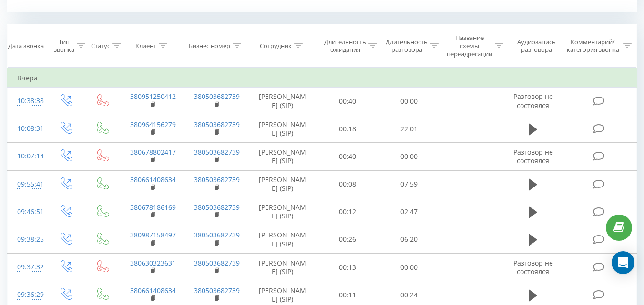 Image resolution: width=644 pixels, height=305 pixels. Describe the element at coordinates (209, 46) in the screenshot. I see `div: Бизнес номер` at that location.